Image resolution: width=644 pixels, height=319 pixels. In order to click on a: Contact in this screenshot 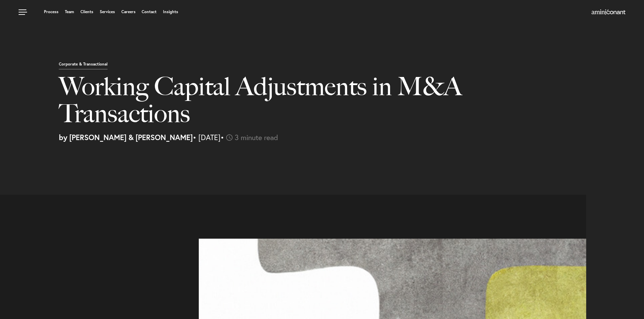, I will do `click(149, 12)`.